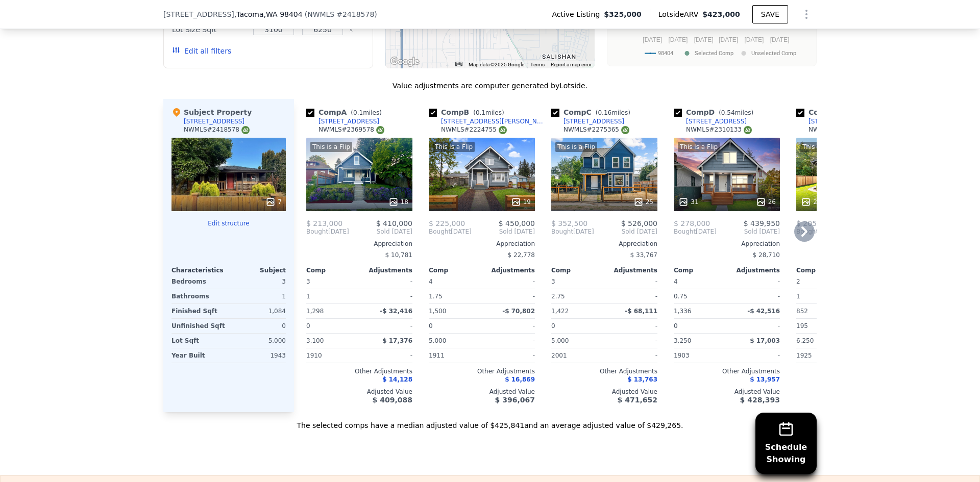  I want to click on span: 1,422, so click(560, 311).